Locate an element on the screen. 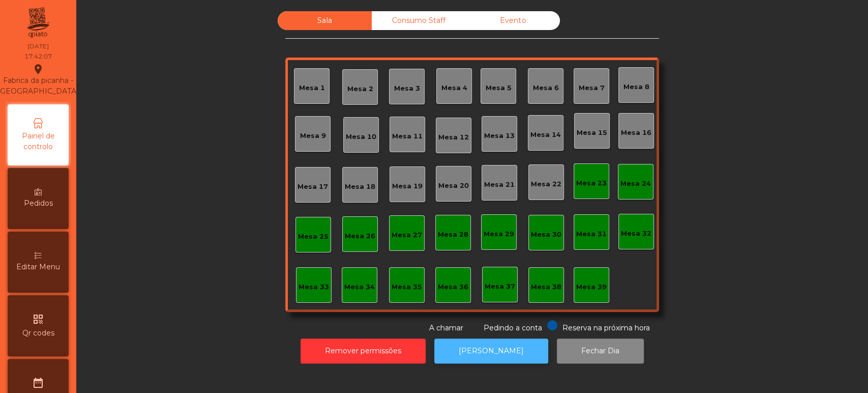  button: Remover permissões is located at coordinates (363, 351).